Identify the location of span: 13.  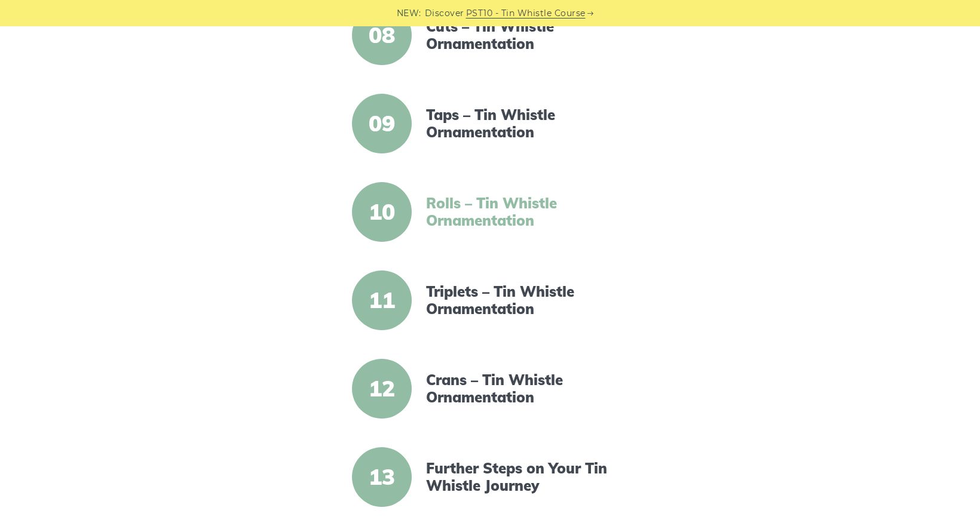
(382, 477).